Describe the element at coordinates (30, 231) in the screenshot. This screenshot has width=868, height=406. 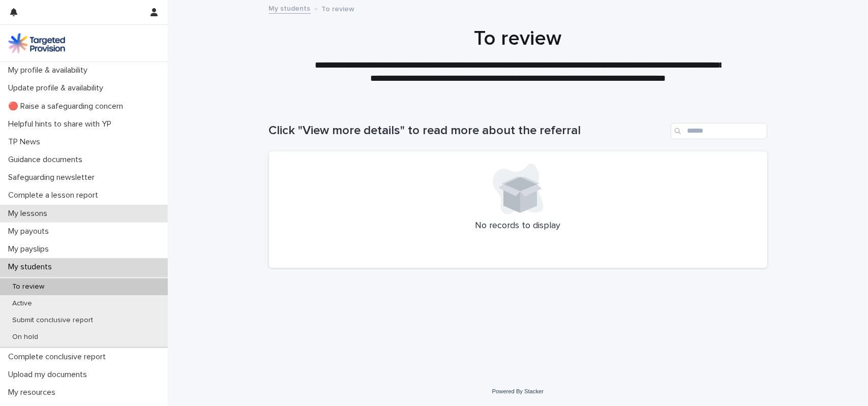
I see `p: My payouts` at that location.